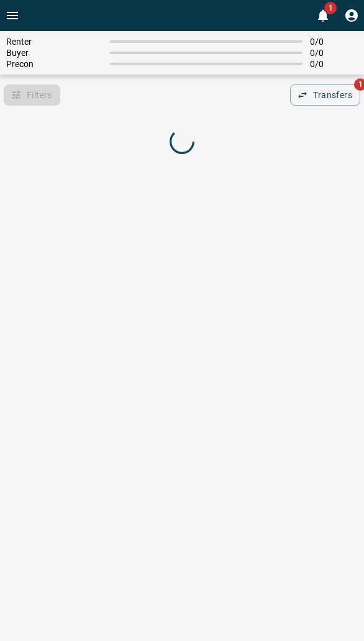 The image size is (364, 641). Describe the element at coordinates (54, 53) in the screenshot. I see `span: Buyer` at that location.